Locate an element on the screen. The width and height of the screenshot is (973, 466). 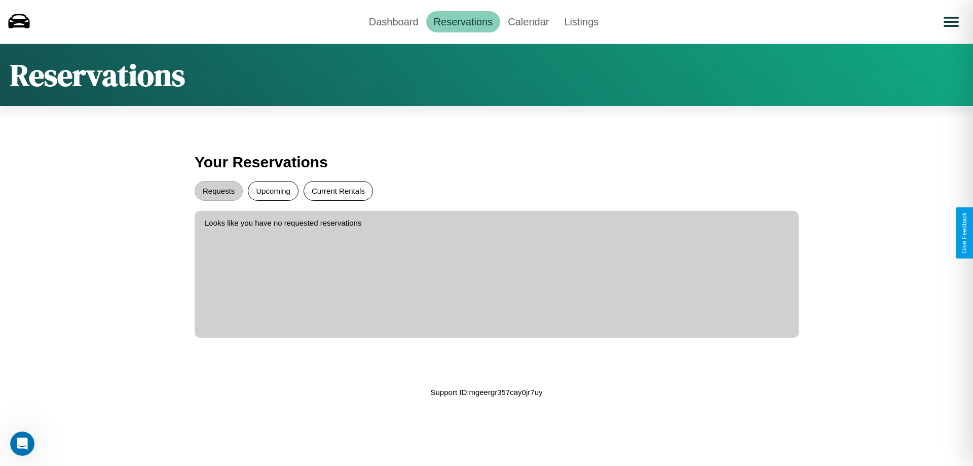
button: Current Rentals is located at coordinates (338, 191).